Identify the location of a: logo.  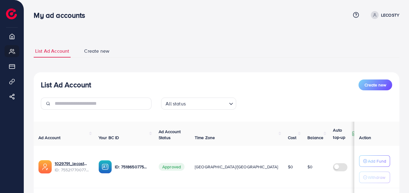
(11, 14).